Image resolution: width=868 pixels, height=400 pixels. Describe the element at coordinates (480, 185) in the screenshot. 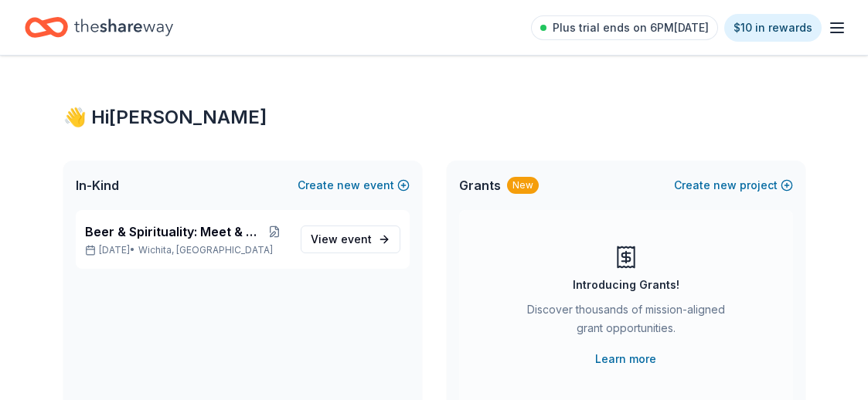

I see `span: Grants` at that location.